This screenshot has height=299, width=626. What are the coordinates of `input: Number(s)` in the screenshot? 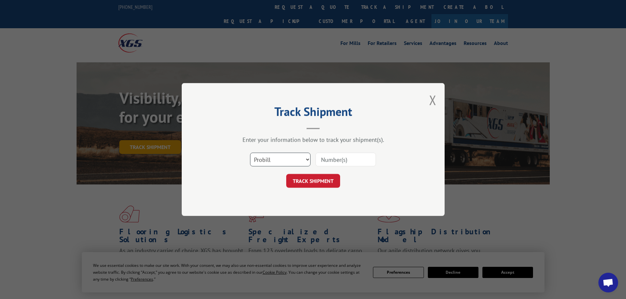 It's located at (346, 160).